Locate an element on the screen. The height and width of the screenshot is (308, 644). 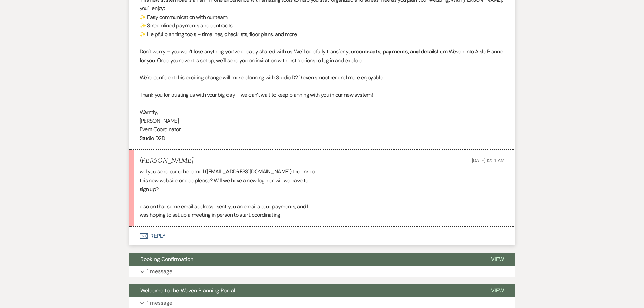
p: ✨ Easy communication with our team is located at coordinates (322, 17).